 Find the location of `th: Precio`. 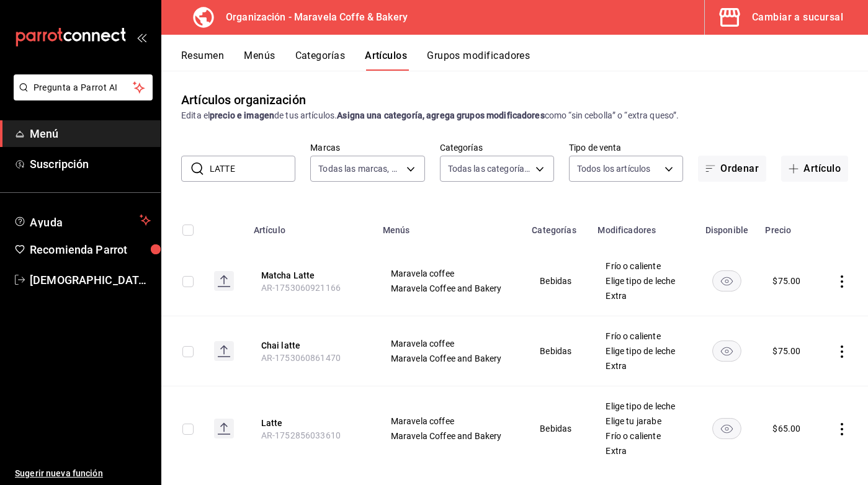

th: Precio is located at coordinates (788, 226).